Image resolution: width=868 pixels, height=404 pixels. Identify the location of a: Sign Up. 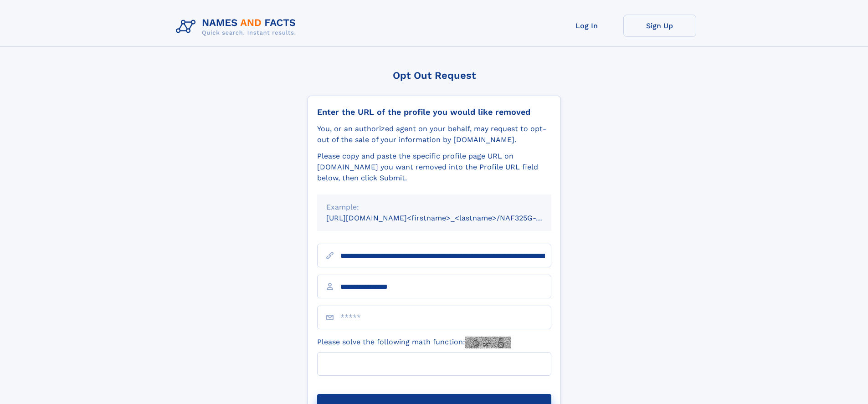
(660, 26).